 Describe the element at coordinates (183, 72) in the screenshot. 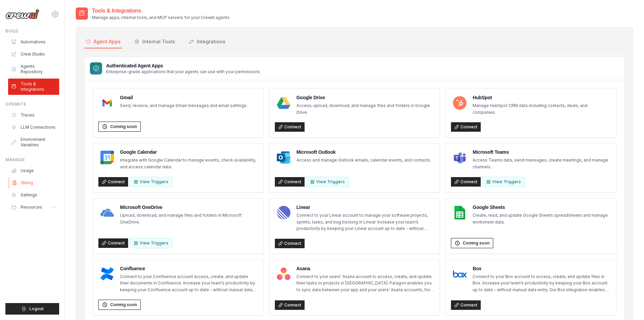

I see `p: Enterprise-grade applications that your agents can use with your permissions` at that location.